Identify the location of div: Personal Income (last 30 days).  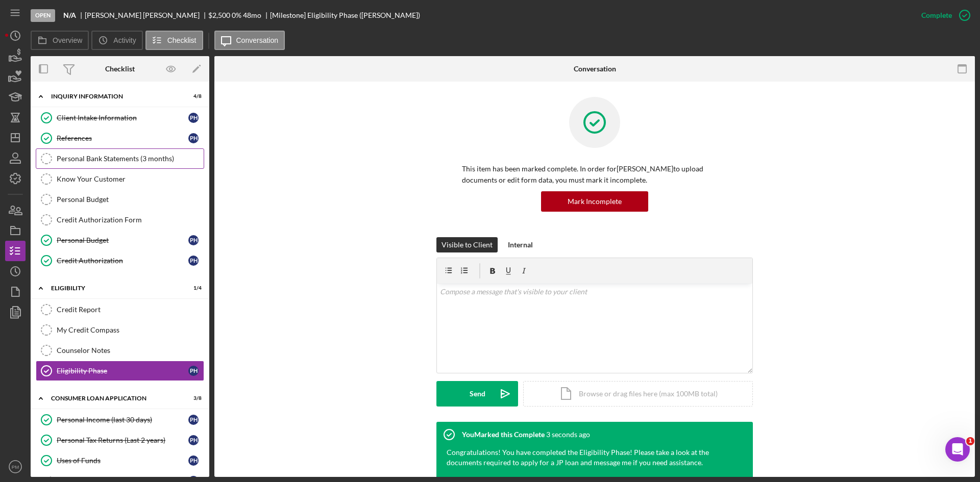
(122, 420).